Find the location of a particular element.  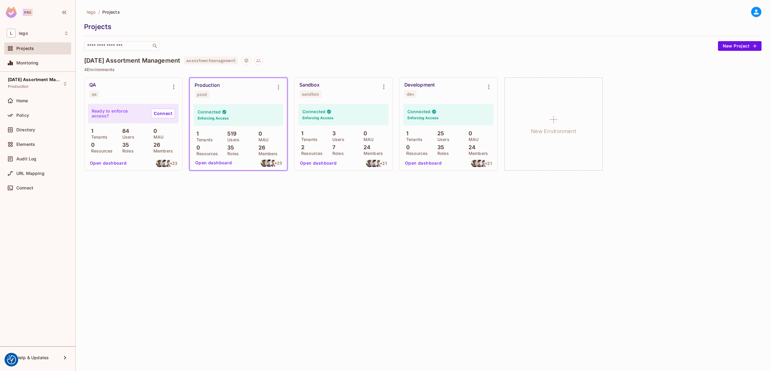

p: 24 is located at coordinates (471, 147).